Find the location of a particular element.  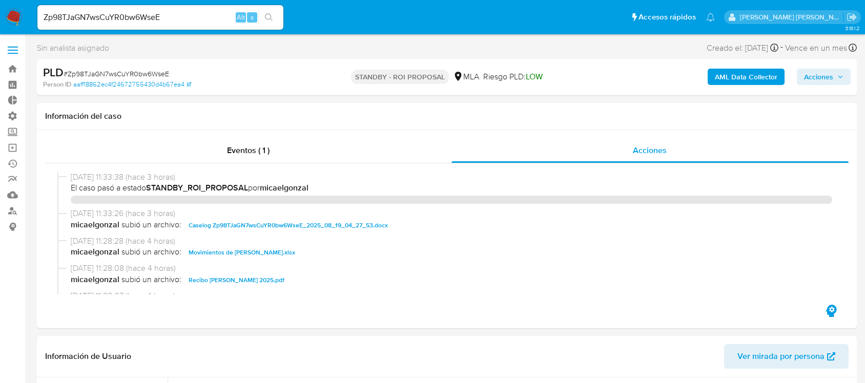

a: Notificaciones is located at coordinates (710, 17).